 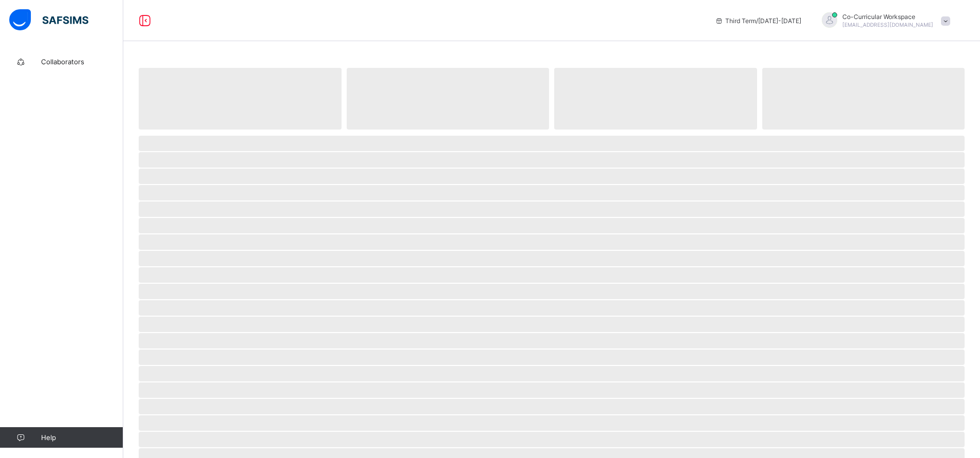 What do you see at coordinates (49, 20) in the screenshot?
I see `img: safsims` at bounding box center [49, 20].